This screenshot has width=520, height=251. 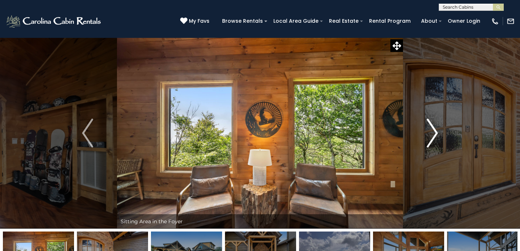 I want to click on img: phone-regular-white.png, so click(x=495, y=21).